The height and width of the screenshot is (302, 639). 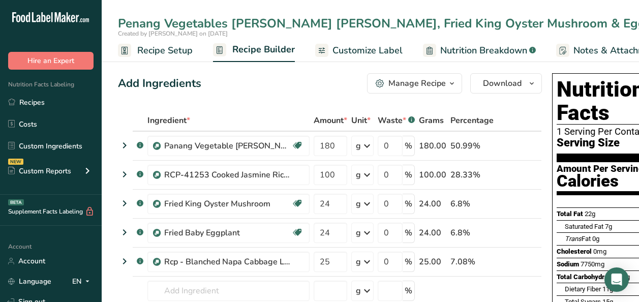 I want to click on span: 11g, so click(x=608, y=289).